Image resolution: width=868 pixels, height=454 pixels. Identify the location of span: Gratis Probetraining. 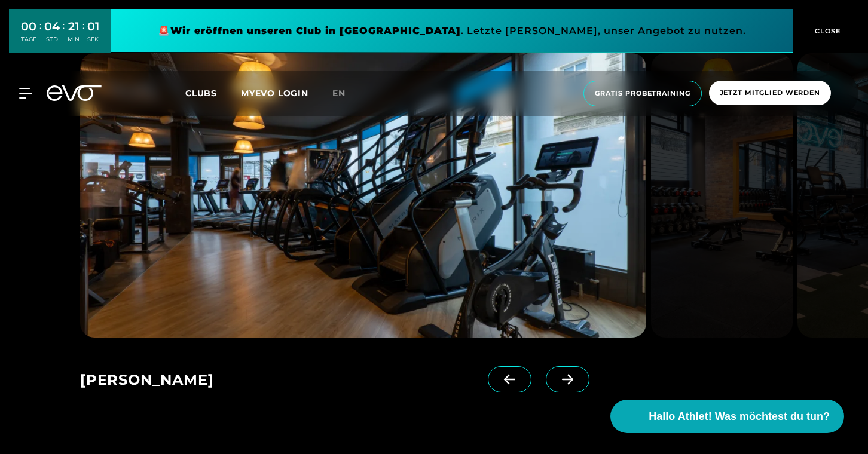
(643, 93).